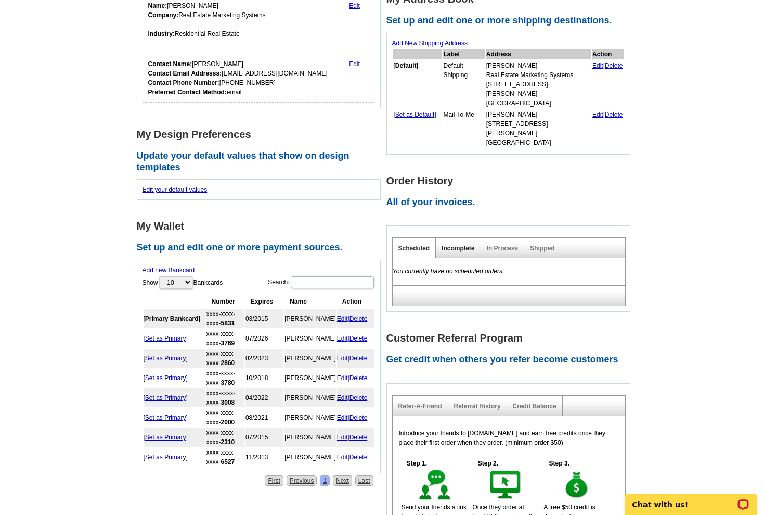 The height and width of the screenshot is (515, 764). What do you see at coordinates (364, 480) in the screenshot?
I see `a: Last` at bounding box center [364, 480].